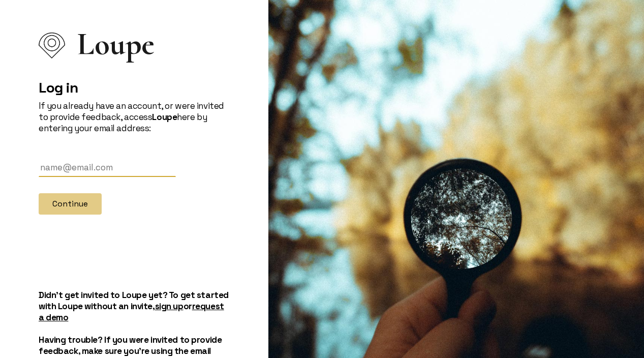  I want to click on strong: Loupe, so click(164, 117).